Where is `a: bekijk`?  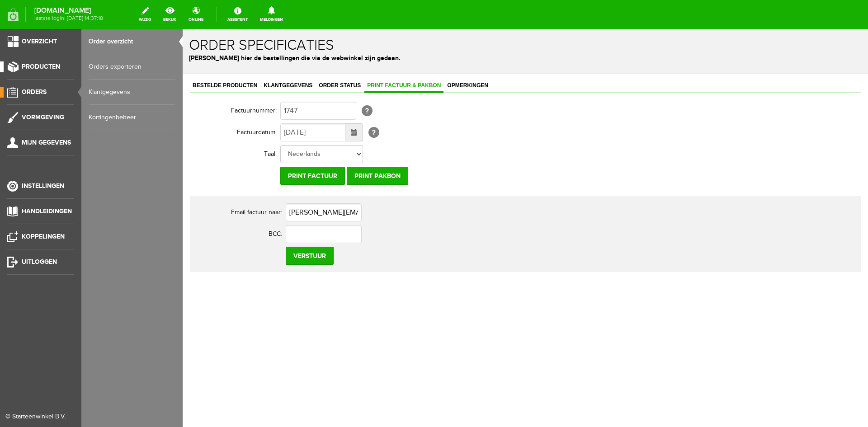
a: bekijk is located at coordinates (170, 15).